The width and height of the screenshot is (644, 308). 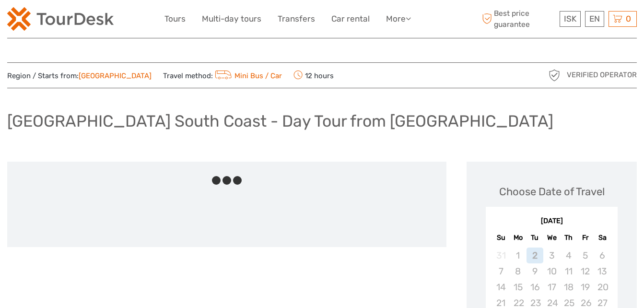 I want to click on span: Best price guarantee, so click(x=518, y=18).